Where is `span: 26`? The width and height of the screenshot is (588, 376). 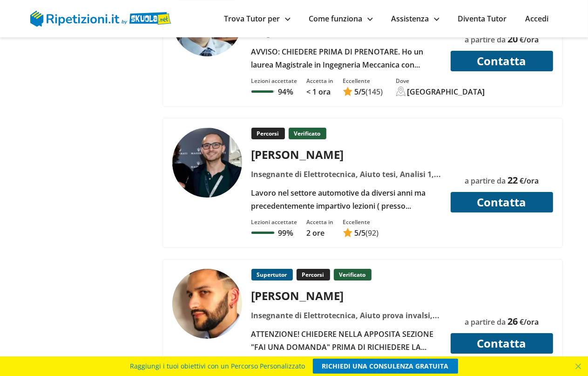 span: 26 is located at coordinates (512, 321).